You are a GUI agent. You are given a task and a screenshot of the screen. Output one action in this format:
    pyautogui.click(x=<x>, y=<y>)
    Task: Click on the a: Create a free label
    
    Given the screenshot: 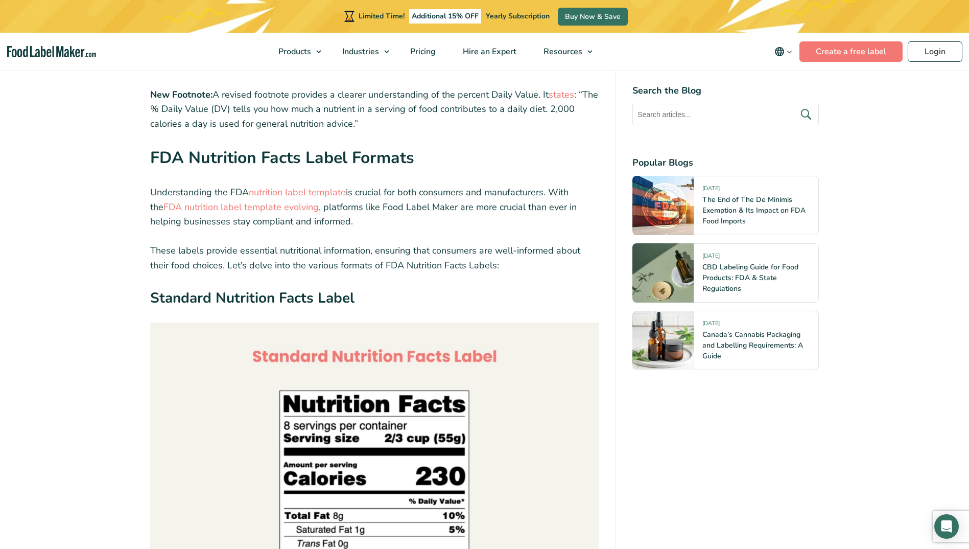 What is the action you would take?
    pyautogui.click(x=851, y=52)
    